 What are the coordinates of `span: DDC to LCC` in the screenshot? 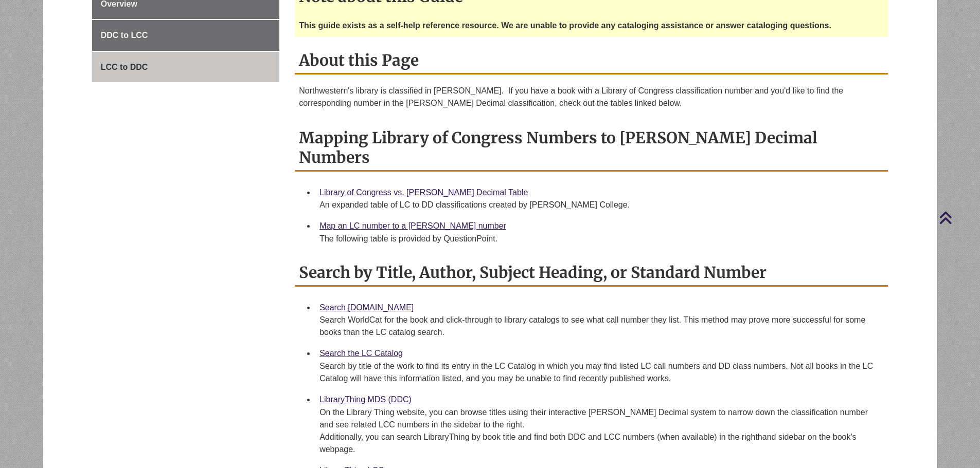 It's located at (125, 35).